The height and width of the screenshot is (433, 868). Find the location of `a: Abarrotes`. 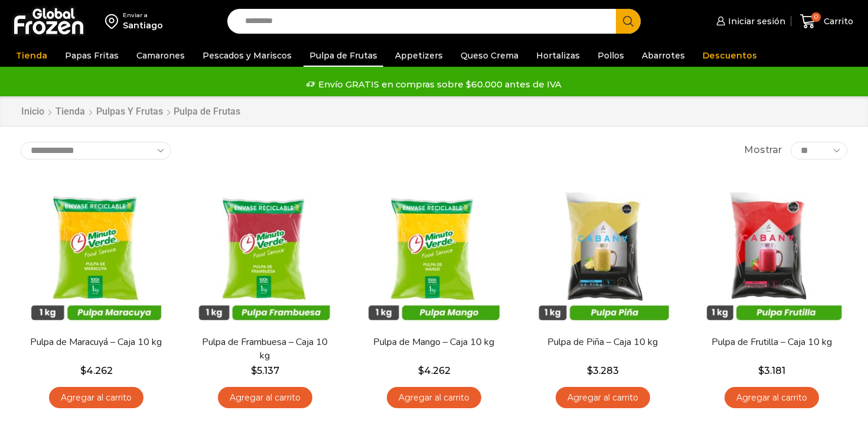

a: Abarrotes is located at coordinates (663, 55).